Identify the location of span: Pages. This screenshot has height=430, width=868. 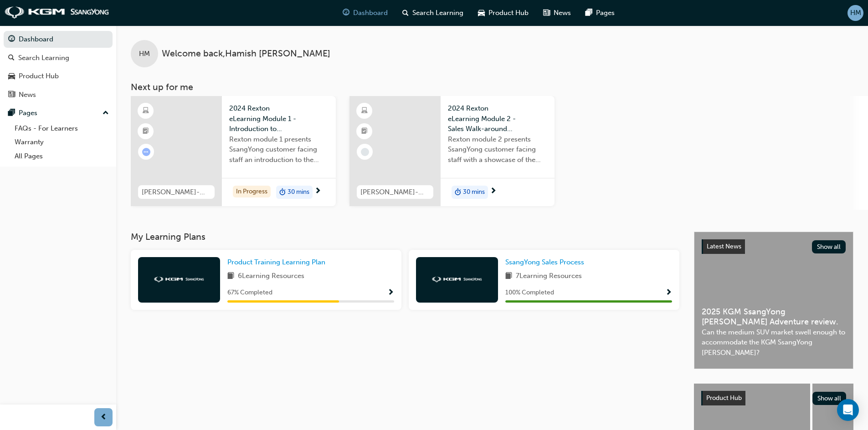
(605, 13).